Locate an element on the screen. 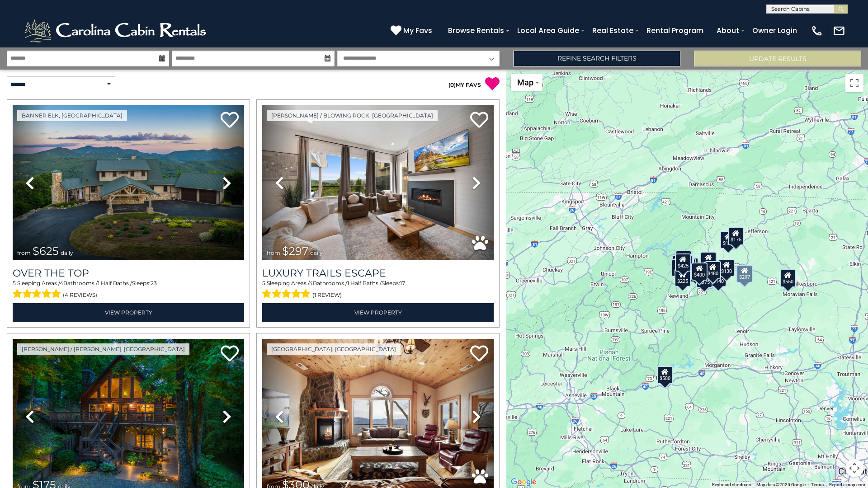  div: $400 is located at coordinates (699, 272).